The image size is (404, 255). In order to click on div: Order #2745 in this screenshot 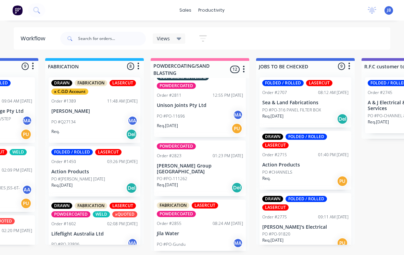, I will do `click(380, 93)`.